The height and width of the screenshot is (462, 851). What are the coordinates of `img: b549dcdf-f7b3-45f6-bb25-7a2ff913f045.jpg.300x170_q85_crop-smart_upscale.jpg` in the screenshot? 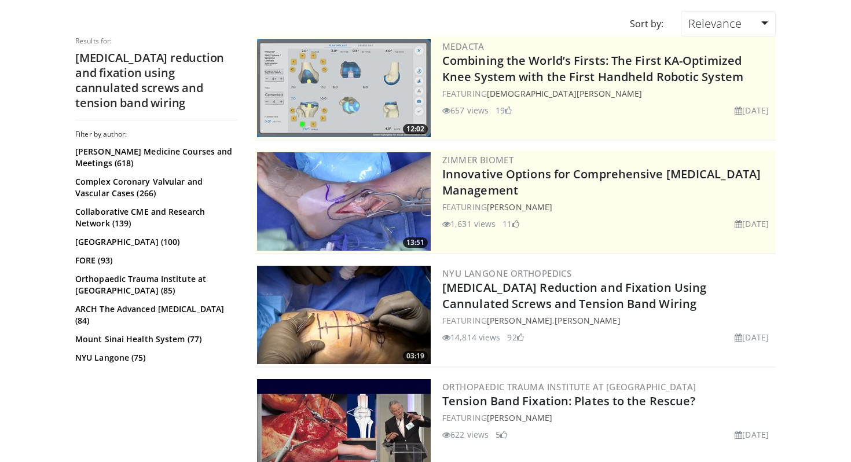 It's located at (344, 315).